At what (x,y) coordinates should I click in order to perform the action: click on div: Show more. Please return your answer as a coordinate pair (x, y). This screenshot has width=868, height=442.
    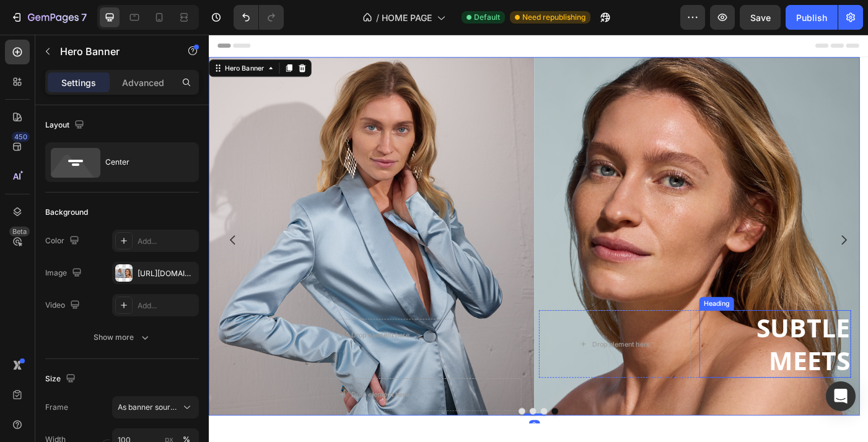
    Looking at the image, I should click on (122, 337).